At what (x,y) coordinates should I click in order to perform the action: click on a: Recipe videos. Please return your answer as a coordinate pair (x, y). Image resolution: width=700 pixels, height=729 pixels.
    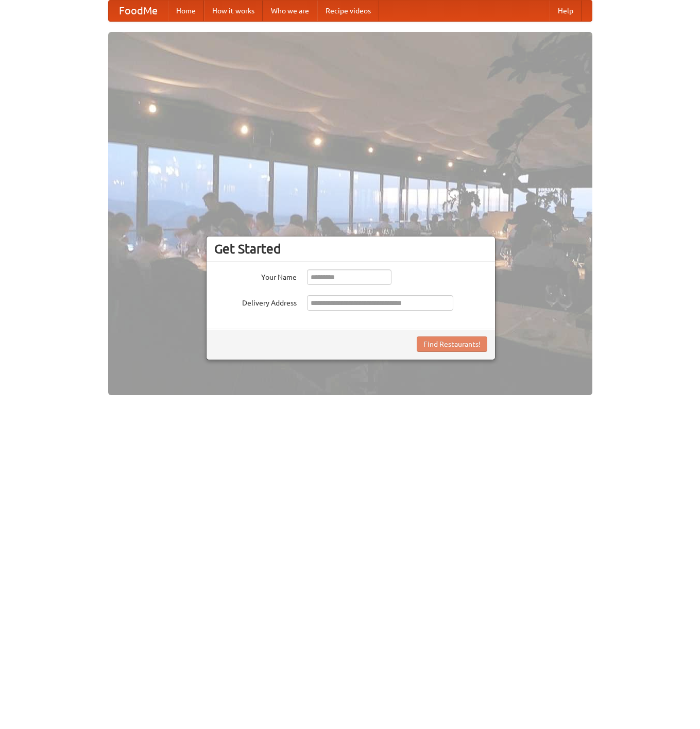
    Looking at the image, I should click on (348, 11).